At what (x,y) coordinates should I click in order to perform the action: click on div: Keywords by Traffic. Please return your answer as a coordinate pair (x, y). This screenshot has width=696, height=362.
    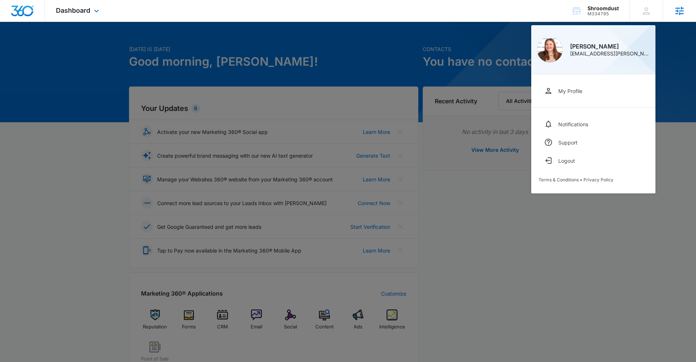
    Looking at the image, I should click on (102, 45).